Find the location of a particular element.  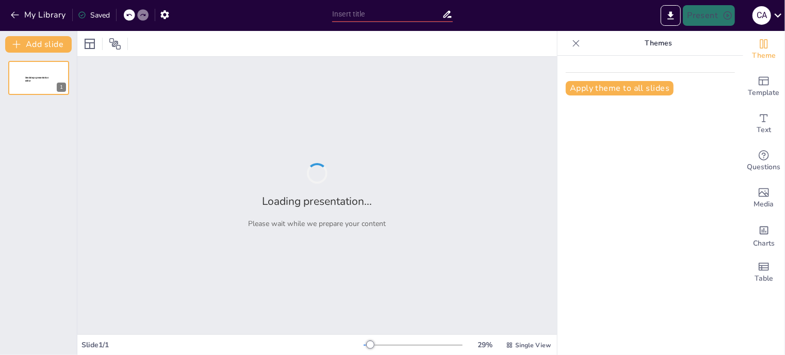

h2: Loading presentation... is located at coordinates (317, 201).